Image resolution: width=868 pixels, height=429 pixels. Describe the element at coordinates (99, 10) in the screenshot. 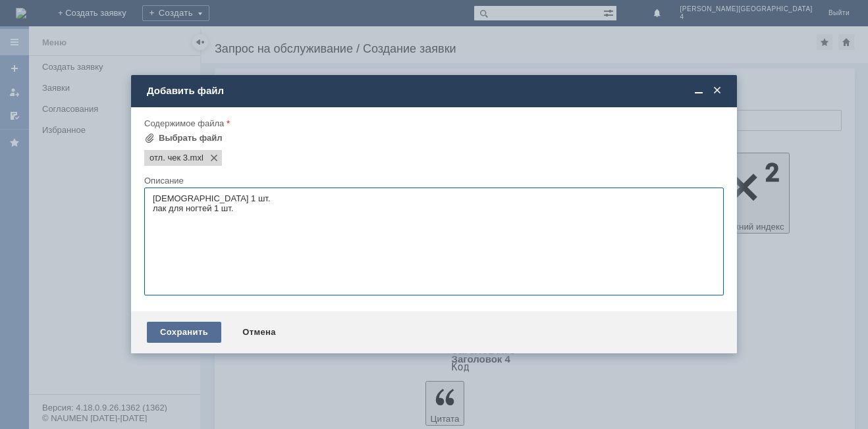

I see `div: Прошу вас отложить отложенный чек` at that location.